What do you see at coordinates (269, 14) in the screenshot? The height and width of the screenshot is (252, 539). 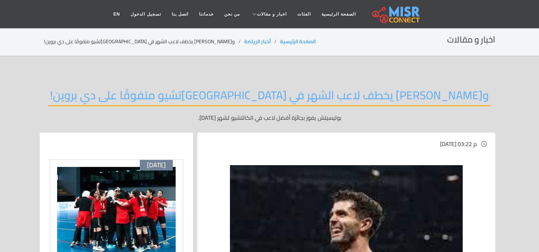 I see `a: اخبار و مقالات` at bounding box center [269, 14].